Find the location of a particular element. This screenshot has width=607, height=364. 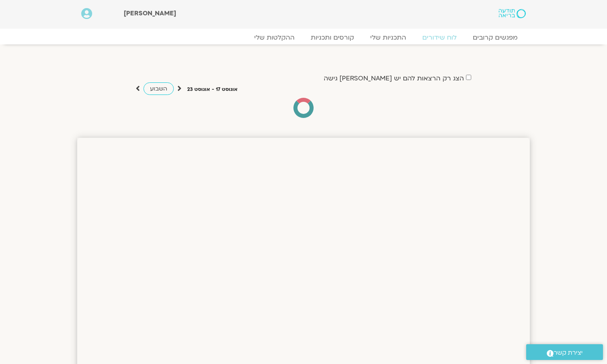

a: השבוע is located at coordinates (158, 88).